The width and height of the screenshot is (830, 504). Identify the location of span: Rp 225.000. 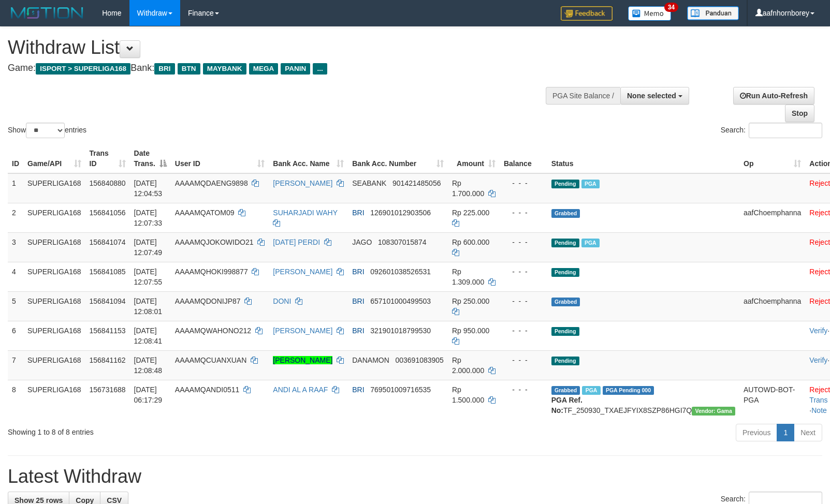
(471, 212).